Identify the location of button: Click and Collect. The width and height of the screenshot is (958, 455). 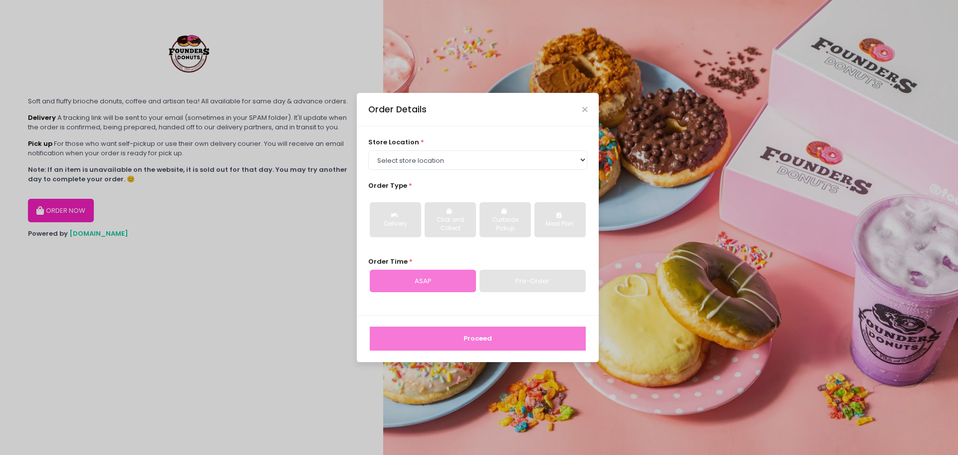
(450, 220).